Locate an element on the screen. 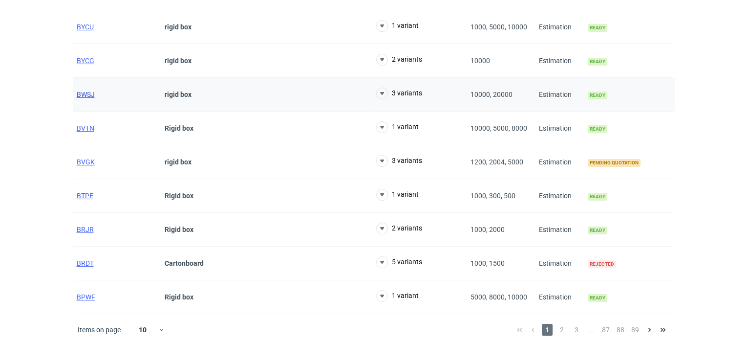  span: 87 is located at coordinates (606, 329).